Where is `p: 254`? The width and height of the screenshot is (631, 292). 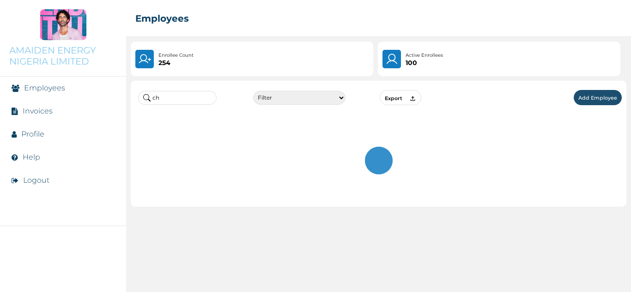 p: 254 is located at coordinates (176, 63).